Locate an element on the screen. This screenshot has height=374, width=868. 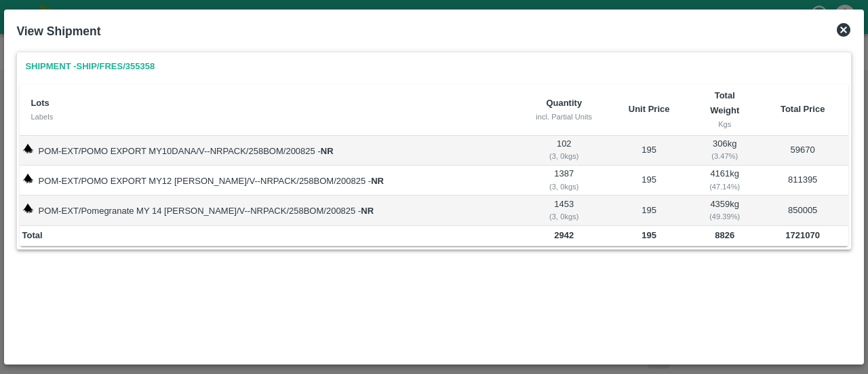
td: 850005 is located at coordinates (803, 210).